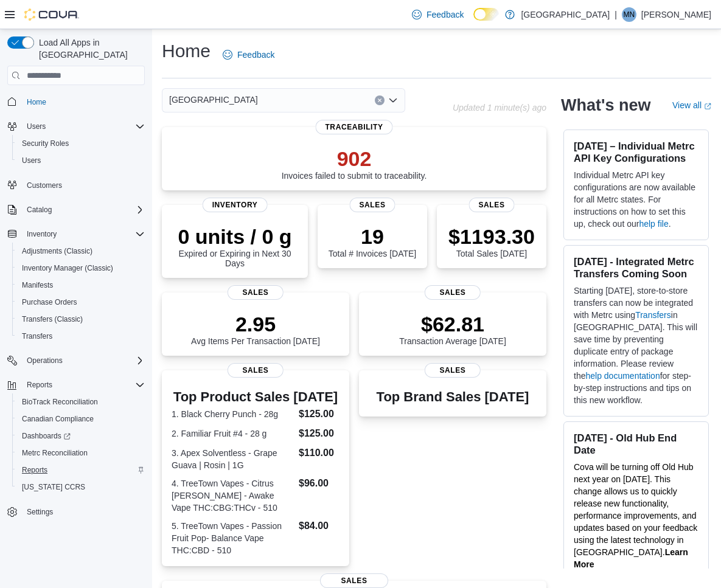 This screenshot has height=588, width=721. I want to click on input: Dark Mode, so click(486, 14).